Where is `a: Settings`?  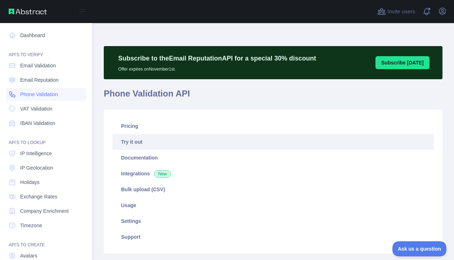
a: Settings is located at coordinates (273, 221).